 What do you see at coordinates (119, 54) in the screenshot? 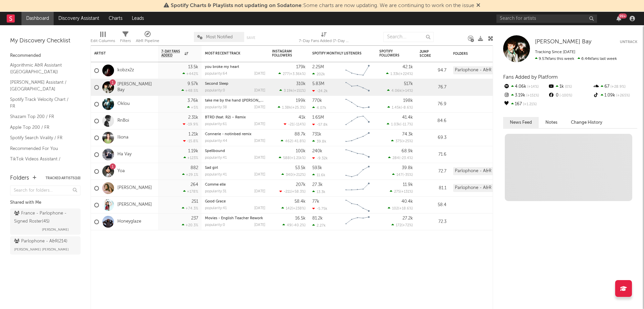
I see `div: Artist` at bounding box center [119, 54].